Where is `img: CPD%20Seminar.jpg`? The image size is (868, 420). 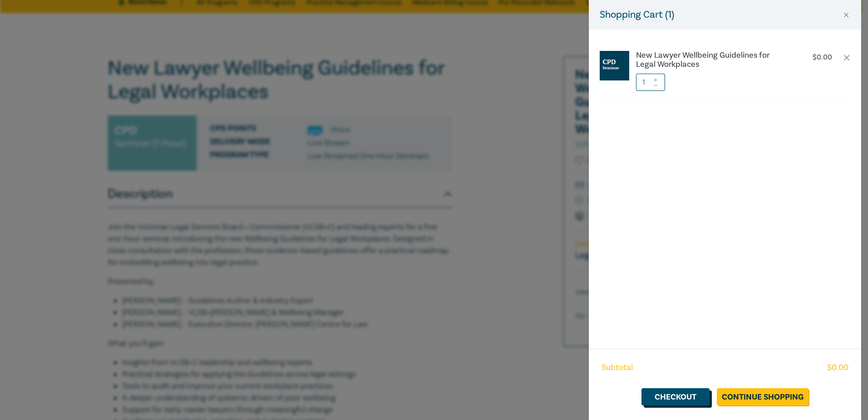
img: CPD%20Seminar.jpg is located at coordinates (614, 65).